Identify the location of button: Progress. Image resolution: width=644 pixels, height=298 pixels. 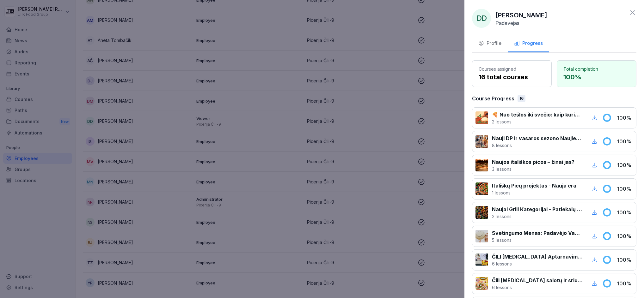
(528, 44).